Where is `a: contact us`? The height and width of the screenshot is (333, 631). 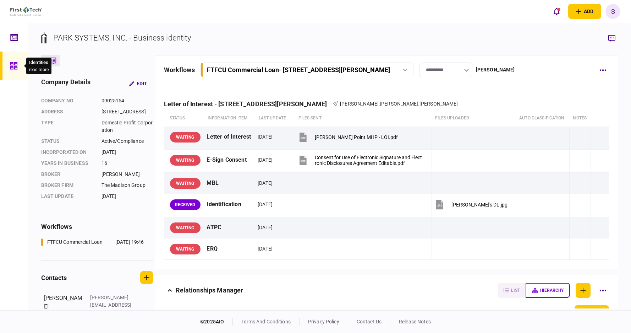
a: contact us is located at coordinates (369, 321).